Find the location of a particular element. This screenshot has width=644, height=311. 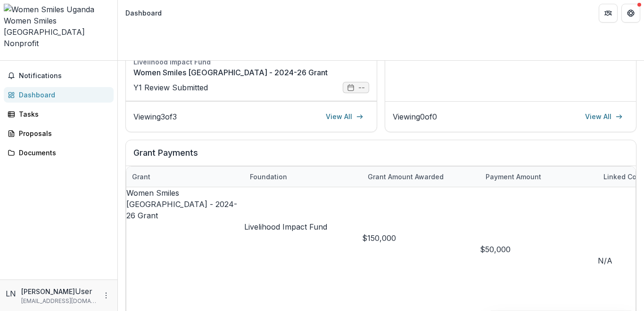

p: Viewing 0 of 0 is located at coordinates (415, 117).